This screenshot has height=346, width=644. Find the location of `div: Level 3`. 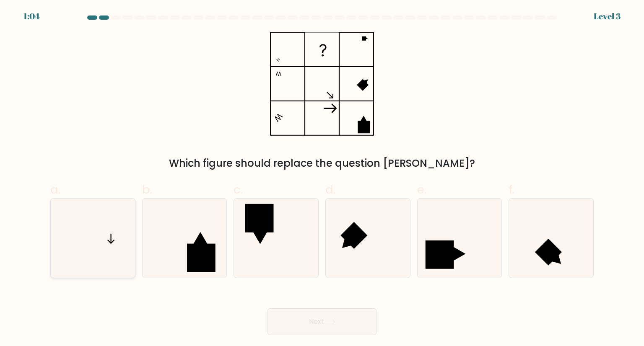

div: Level 3 is located at coordinates (607, 16).